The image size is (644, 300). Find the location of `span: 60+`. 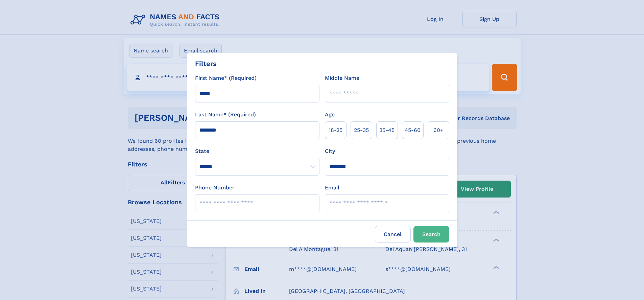

span: 60+ is located at coordinates (438, 131).